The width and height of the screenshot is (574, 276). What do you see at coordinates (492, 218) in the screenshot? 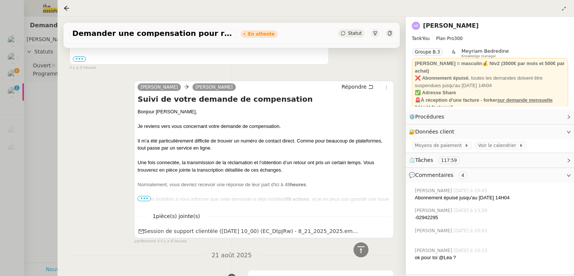
I see `div: -02942295` at bounding box center [492, 218].